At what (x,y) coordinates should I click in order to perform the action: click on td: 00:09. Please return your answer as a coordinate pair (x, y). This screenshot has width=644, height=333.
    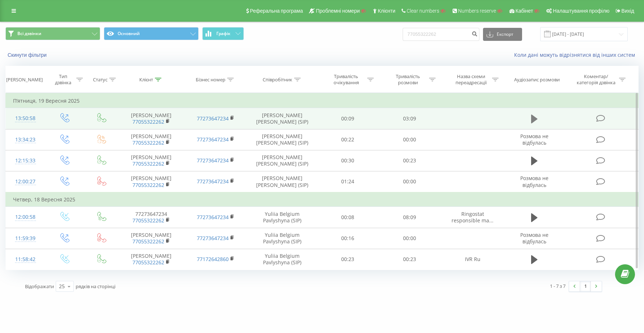
    Looking at the image, I should click on (348, 118).